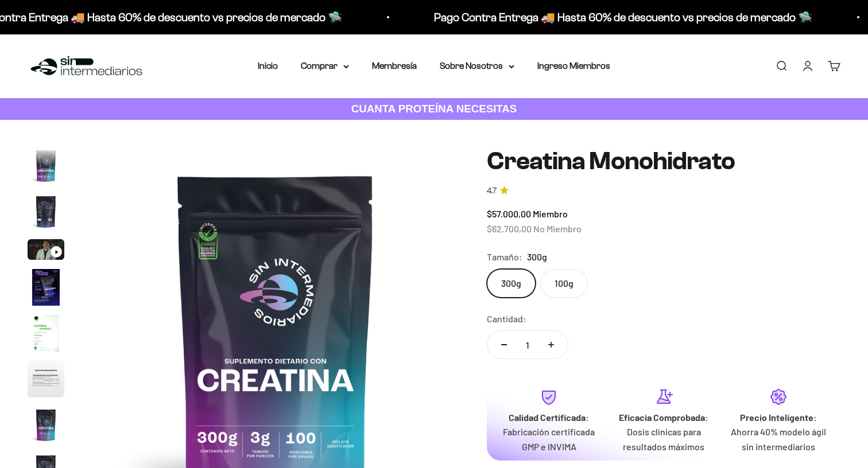  Describe the element at coordinates (46, 335) in the screenshot. I see `button: Ir al artículo 5` at that location.